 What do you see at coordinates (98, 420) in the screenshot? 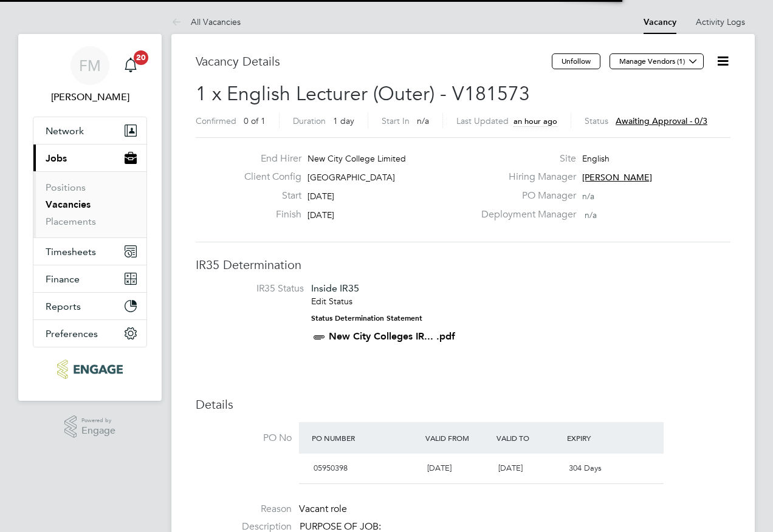
I see `span: Powered by` at bounding box center [98, 420].